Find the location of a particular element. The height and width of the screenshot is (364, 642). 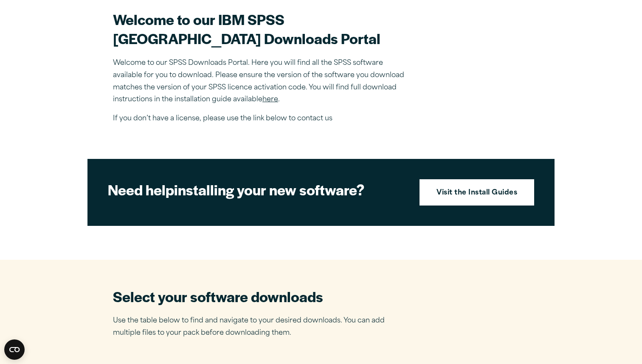

strong: Need help is located at coordinates (141, 189).